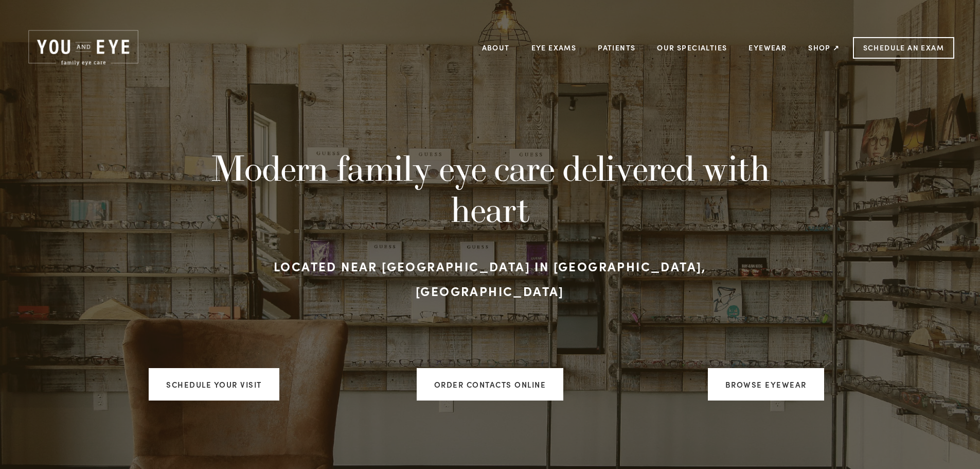 The image size is (980, 469). Describe the element at coordinates (904, 48) in the screenshot. I see `a: Schedule an Exam` at that location.